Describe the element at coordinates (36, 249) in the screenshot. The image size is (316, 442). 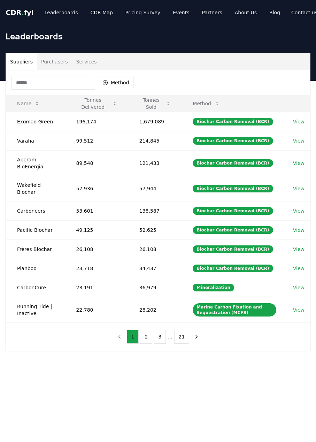
I see `td: Freres Biochar` at that location.